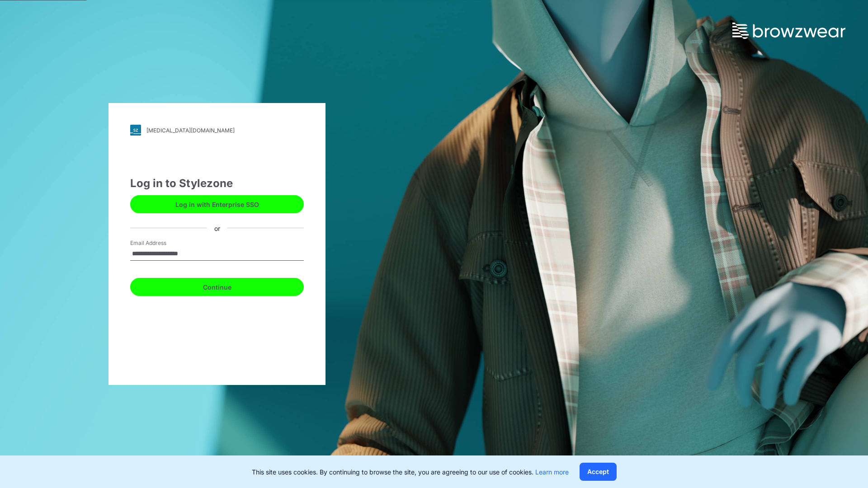  What do you see at coordinates (162, 243) in the screenshot?
I see `label: Email Address` at bounding box center [162, 243].